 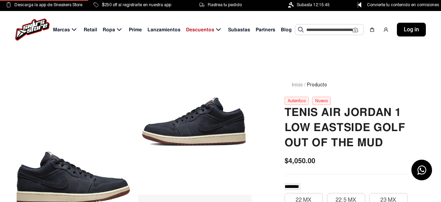 I want to click on span: Marcas, so click(x=61, y=30).